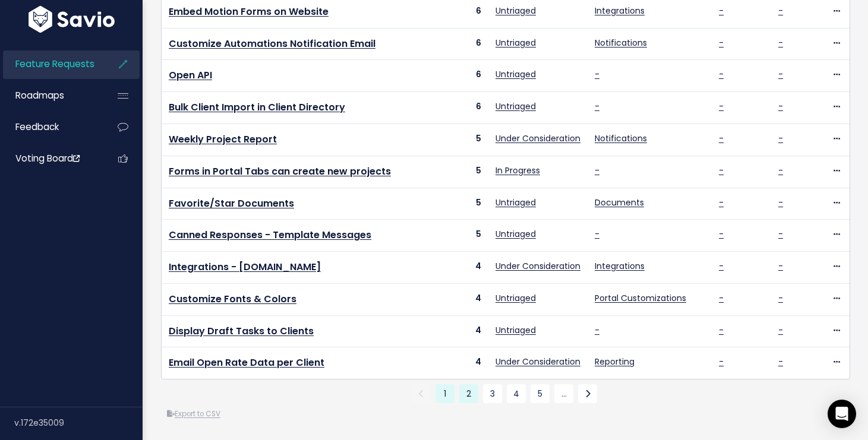 This screenshot has height=440, width=868. I want to click on a: Open API, so click(190, 75).